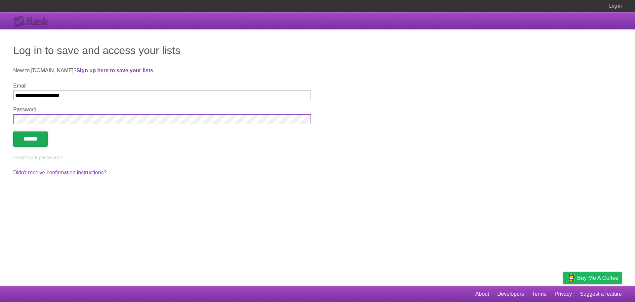 The image size is (635, 302). I want to click on h1: Log in to save and access your lists, so click(318, 50).